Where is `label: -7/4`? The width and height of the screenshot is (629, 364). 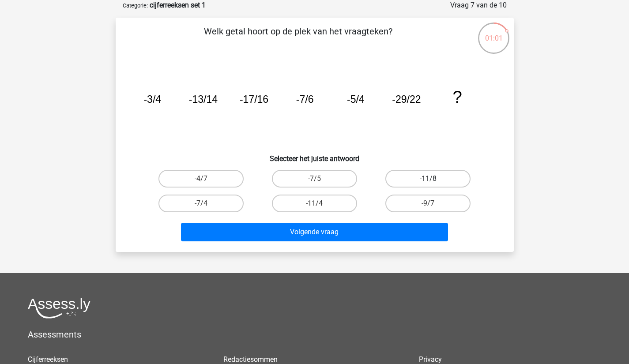
label: -7/4 is located at coordinates (201, 204).